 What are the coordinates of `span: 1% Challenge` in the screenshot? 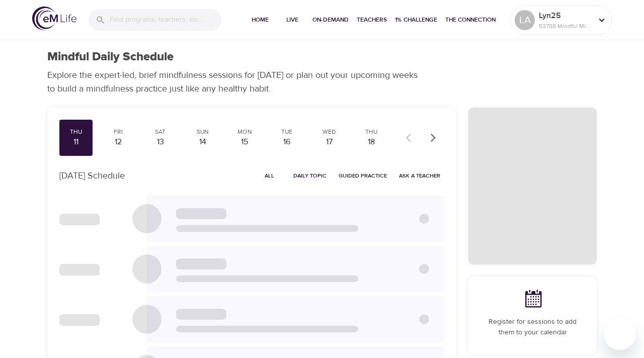 It's located at (416, 20).